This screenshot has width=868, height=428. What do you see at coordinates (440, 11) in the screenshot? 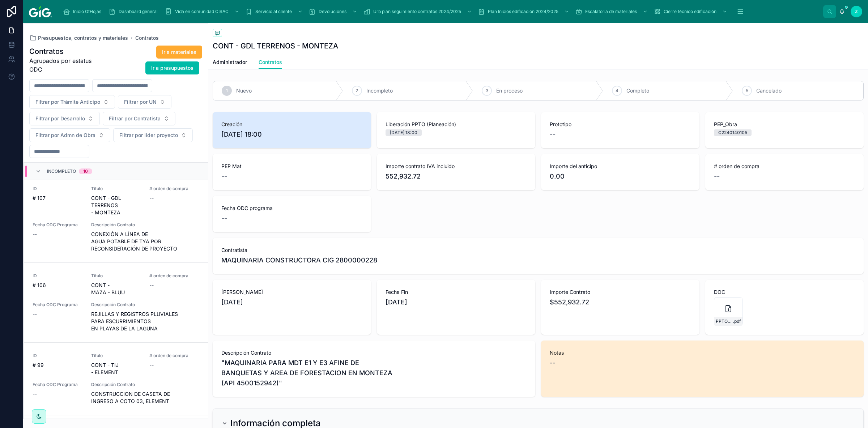
I see `div: scrollable content` at bounding box center [440, 11].